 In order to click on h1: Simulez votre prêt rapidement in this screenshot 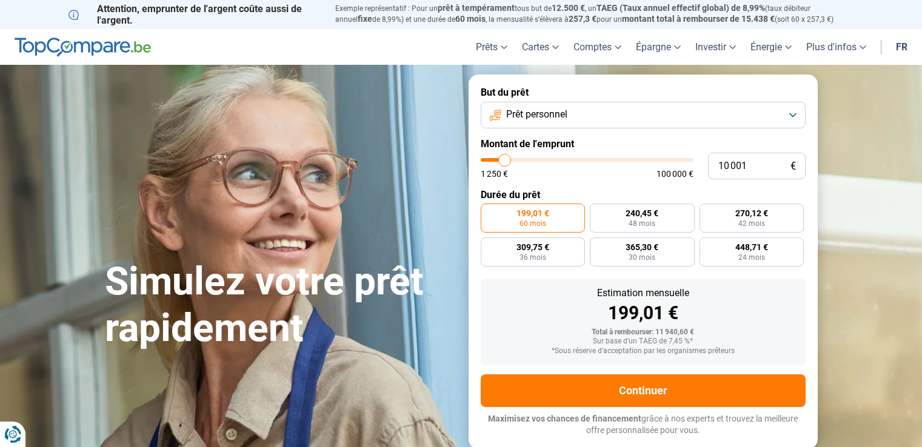, I will do `click(279, 305)`.